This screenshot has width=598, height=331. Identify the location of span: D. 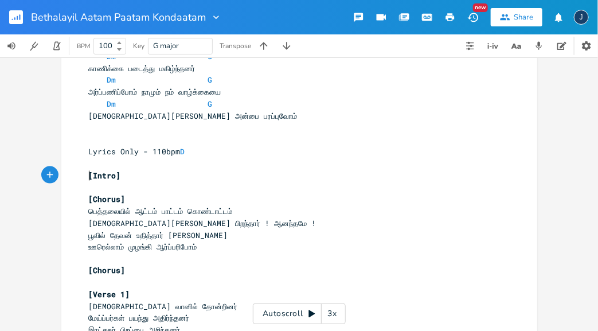
(183, 151).